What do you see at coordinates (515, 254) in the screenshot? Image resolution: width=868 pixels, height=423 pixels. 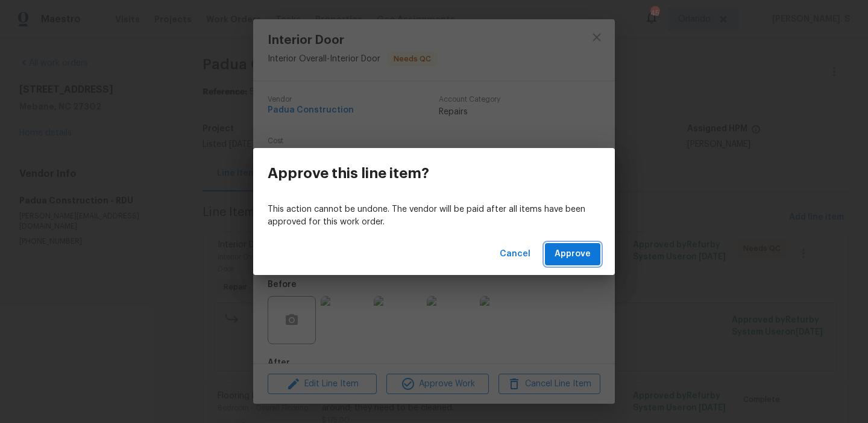 I see `button: Cancel` at bounding box center [515, 254].